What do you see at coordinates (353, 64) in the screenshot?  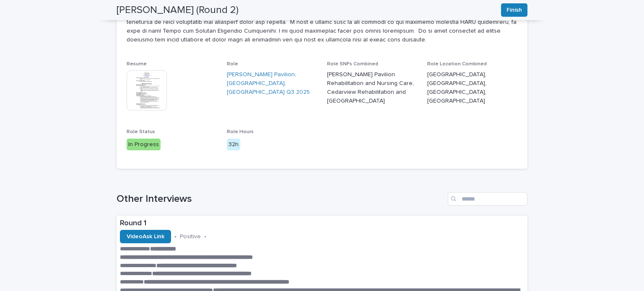 I see `span: Role SNFs Combined` at bounding box center [353, 64].